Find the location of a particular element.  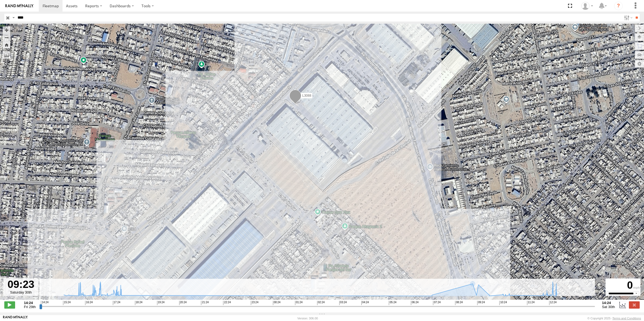

span: 15:24 is located at coordinates (67, 303).